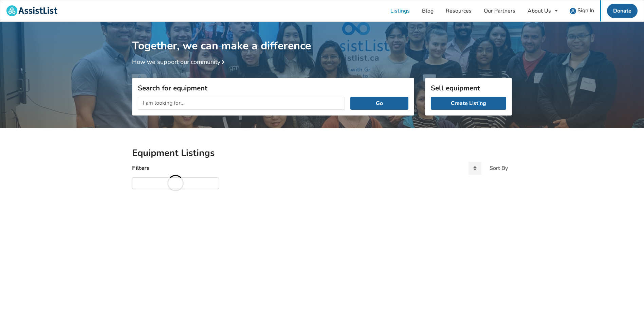 This screenshot has width=644, height=314. I want to click on input: I am looking for..., so click(242, 103).